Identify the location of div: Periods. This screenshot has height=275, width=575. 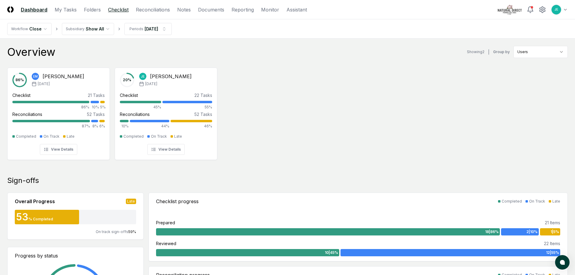
(137, 29).